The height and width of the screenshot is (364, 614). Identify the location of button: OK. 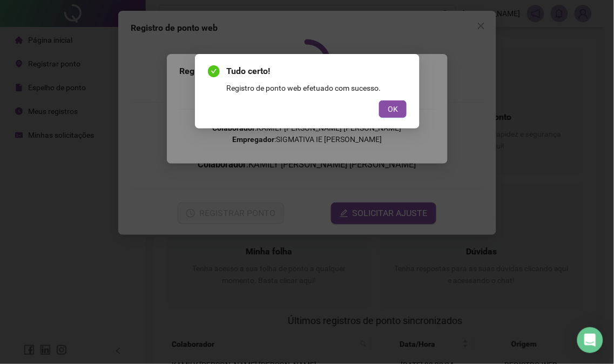
(392, 109).